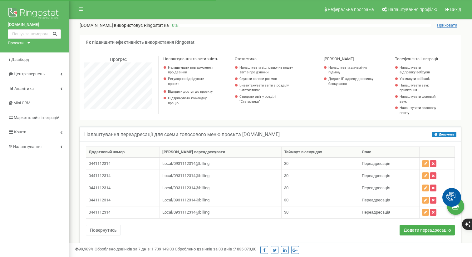  Describe the element at coordinates (351, 70) in the screenshot. I see `a: Налаштувати динамічну підміну` at that location.